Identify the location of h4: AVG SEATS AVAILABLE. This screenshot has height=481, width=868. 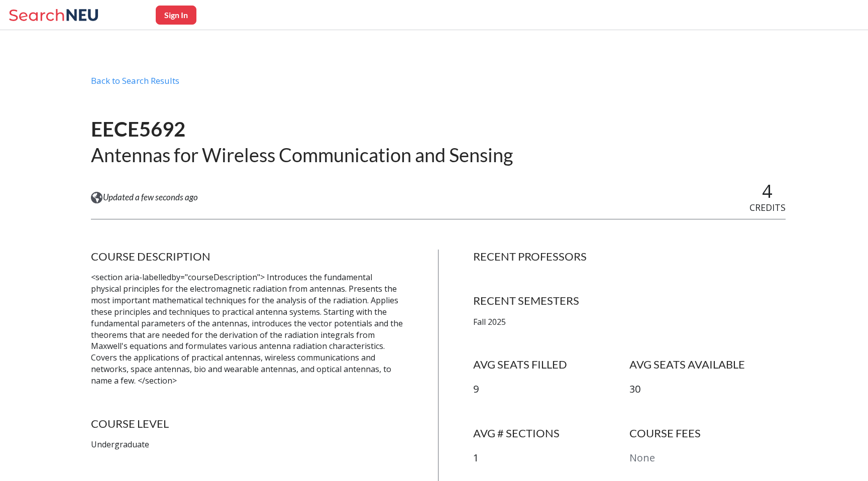
(707, 364).